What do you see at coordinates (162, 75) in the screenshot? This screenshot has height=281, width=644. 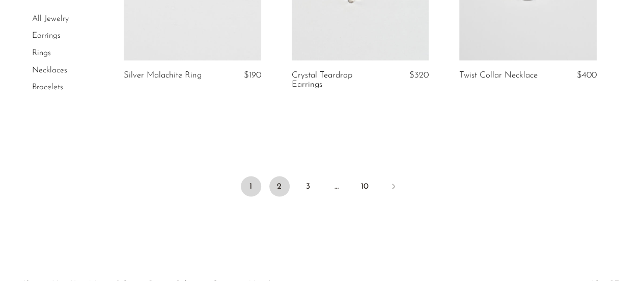 I see `a: Silver Malachite Ring` at bounding box center [162, 75].